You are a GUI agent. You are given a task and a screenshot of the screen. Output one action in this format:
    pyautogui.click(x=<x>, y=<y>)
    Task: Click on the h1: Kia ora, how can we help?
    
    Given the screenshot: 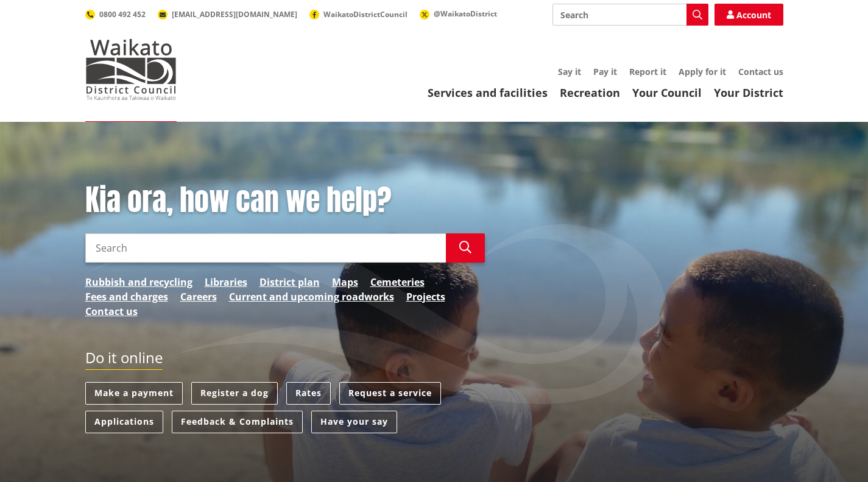 What is the action you would take?
    pyautogui.click(x=285, y=200)
    